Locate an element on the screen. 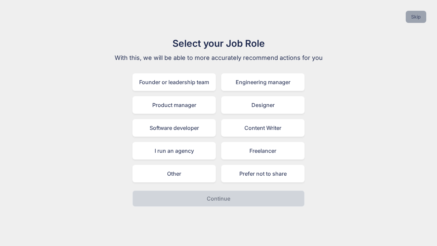 The image size is (437, 246). button: Skip is located at coordinates (416, 17).